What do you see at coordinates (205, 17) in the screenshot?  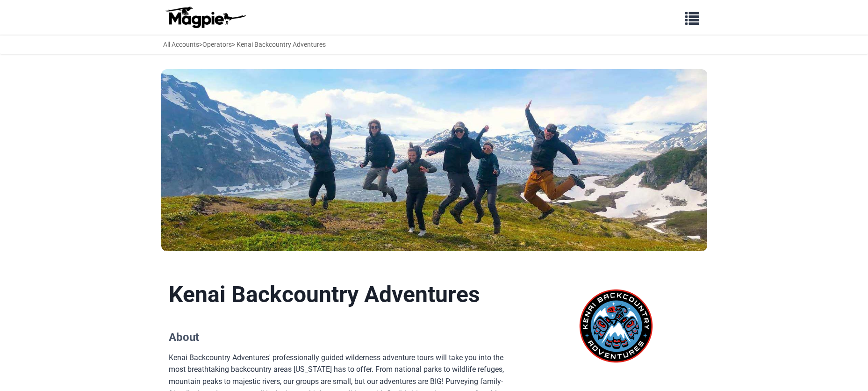 I see `img: logo-ab69f6fb50320c5b225c76a69d11143b.png` at bounding box center [205, 17].